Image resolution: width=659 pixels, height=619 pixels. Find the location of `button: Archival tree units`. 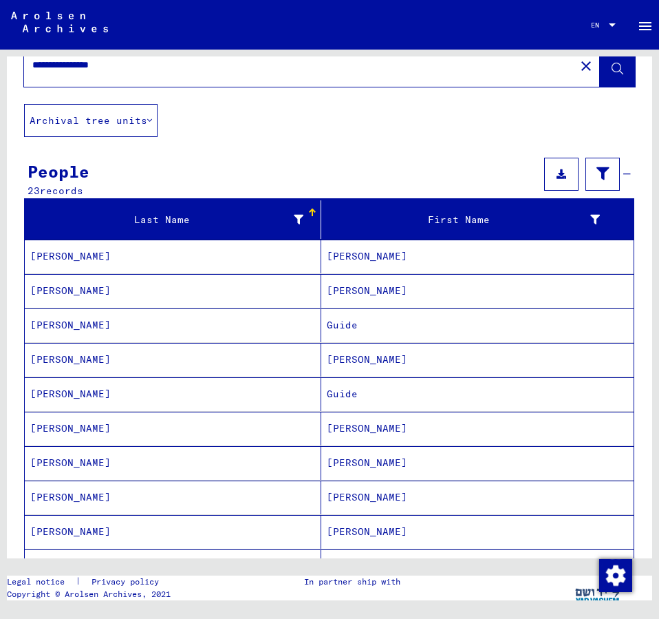

button: Archival tree units is located at coordinates (91, 120).